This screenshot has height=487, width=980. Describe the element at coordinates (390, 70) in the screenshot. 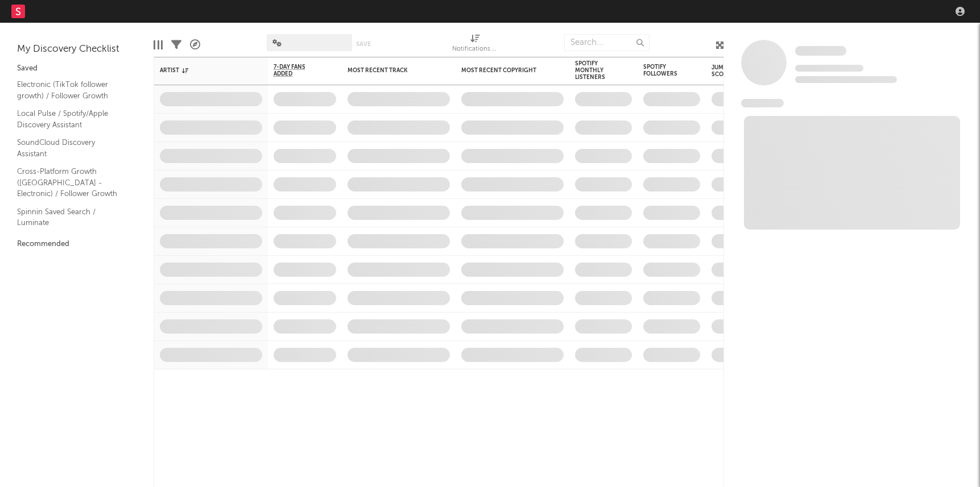

I see `div: Most Recent Track` at that location.